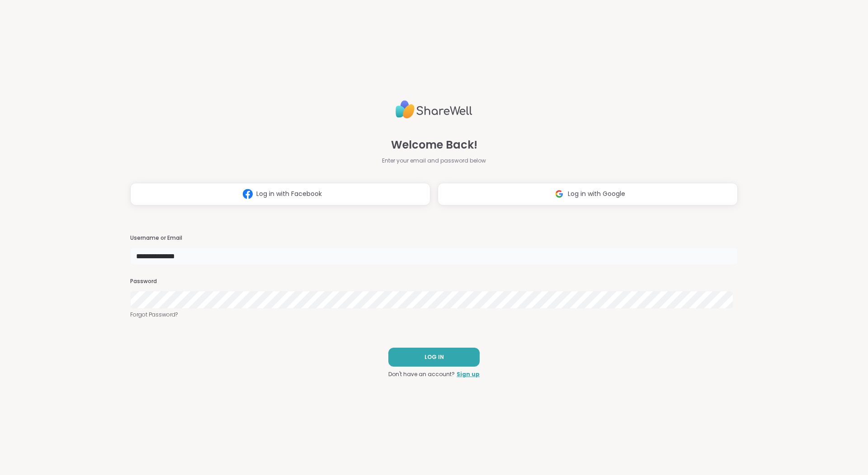 Image resolution: width=868 pixels, height=475 pixels. What do you see at coordinates (434, 161) in the screenshot?
I see `span: Enter your email and password below` at bounding box center [434, 161].